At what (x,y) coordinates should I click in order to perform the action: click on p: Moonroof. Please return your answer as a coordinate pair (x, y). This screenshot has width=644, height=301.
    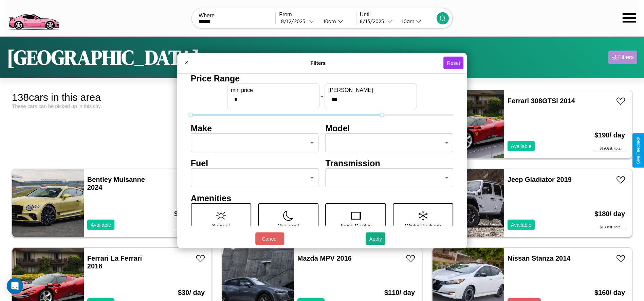
    Looking at the image, I should click on (288, 224).